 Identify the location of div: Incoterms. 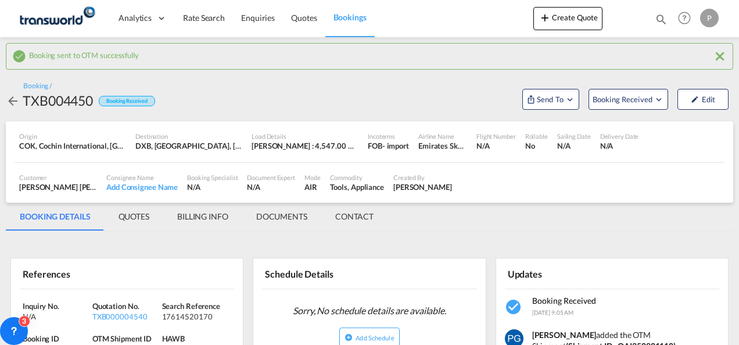
(388, 136).